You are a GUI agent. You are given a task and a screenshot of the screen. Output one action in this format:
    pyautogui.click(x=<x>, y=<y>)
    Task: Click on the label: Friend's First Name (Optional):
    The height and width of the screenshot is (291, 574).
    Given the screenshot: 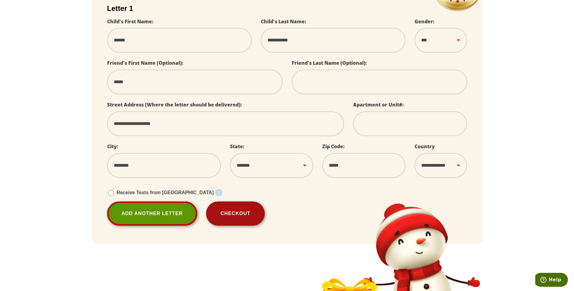 What is the action you would take?
    pyautogui.click(x=145, y=63)
    